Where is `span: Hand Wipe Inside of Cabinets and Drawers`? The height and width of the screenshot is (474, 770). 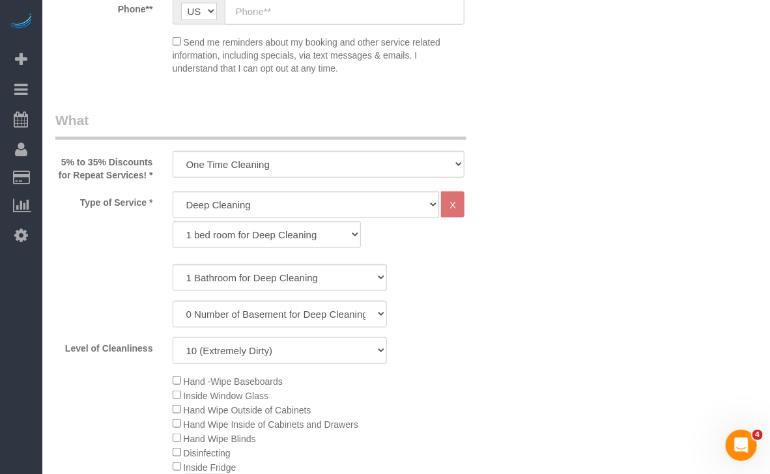
span: Hand Wipe Inside of Cabinets and Drawers is located at coordinates (270, 425).